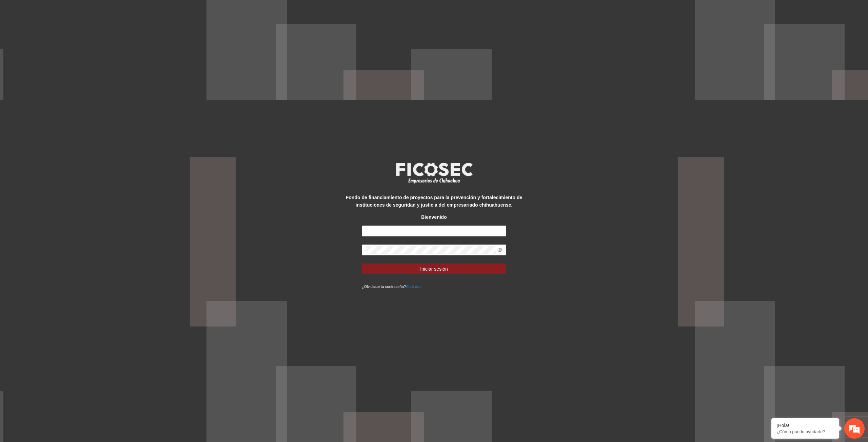 This screenshot has height=442, width=868. What do you see at coordinates (434, 173) in the screenshot?
I see `img: logo` at bounding box center [434, 173].